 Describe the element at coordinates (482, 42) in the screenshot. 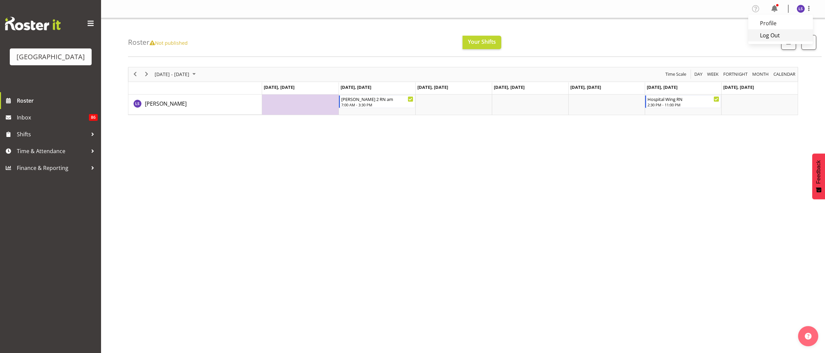

I see `button: Your Shifts` at that location.